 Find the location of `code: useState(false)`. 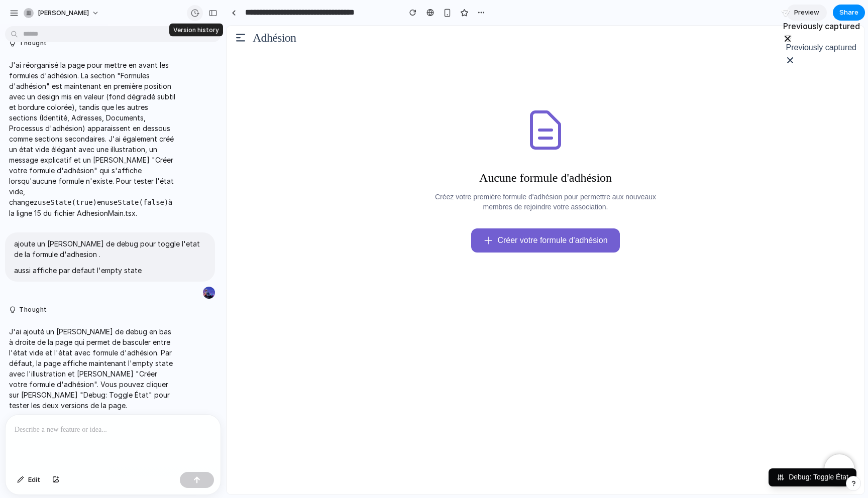

code: useState(false) is located at coordinates (137, 202).